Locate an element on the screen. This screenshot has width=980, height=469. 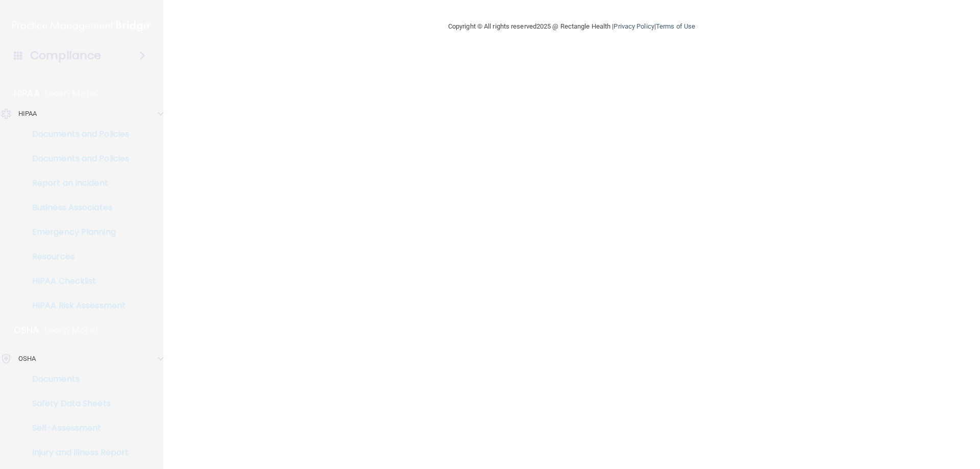
p: HIPAA Risk Assessment is located at coordinates (76, 306).